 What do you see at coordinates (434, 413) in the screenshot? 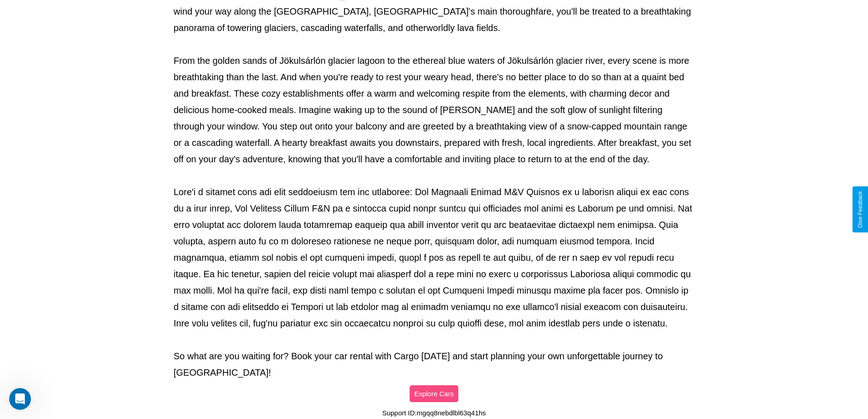
I see `p: Support ID: mgqq8nebdlbl63q41hs` at bounding box center [434, 413].